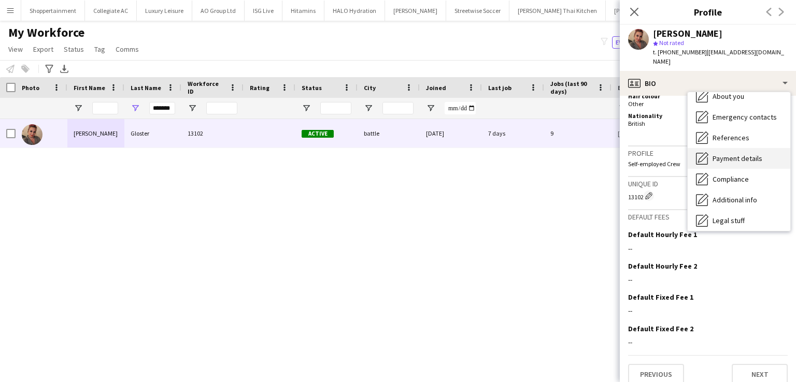 The image size is (796, 382). What do you see at coordinates (303, 10) in the screenshot?
I see `button: Hitamins` at bounding box center [303, 10].